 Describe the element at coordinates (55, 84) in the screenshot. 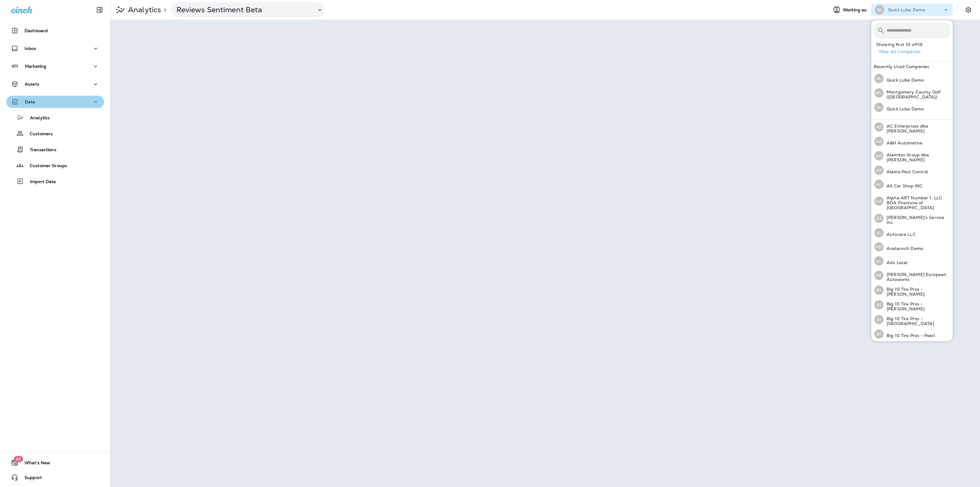

I see `button: Assets` at that location.